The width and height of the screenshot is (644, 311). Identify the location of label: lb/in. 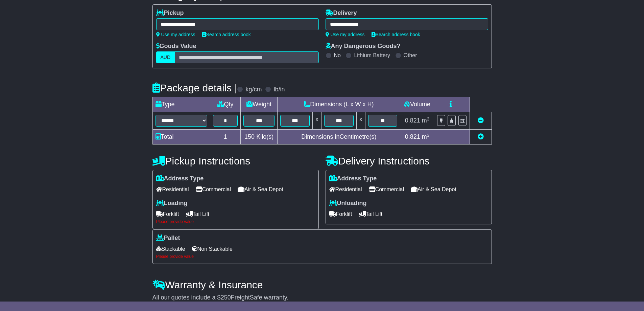
(279, 89).